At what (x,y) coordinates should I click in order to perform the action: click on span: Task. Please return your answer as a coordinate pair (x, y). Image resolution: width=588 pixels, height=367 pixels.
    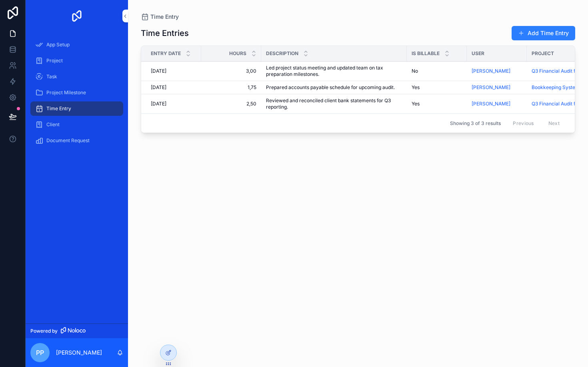
    Looking at the image, I should click on (52, 77).